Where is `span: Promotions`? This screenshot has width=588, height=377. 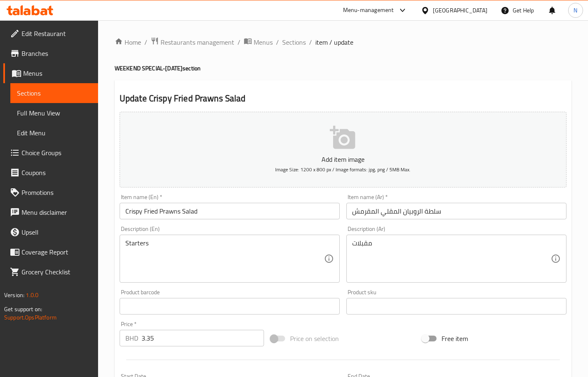
span: Promotions is located at coordinates (57, 193).